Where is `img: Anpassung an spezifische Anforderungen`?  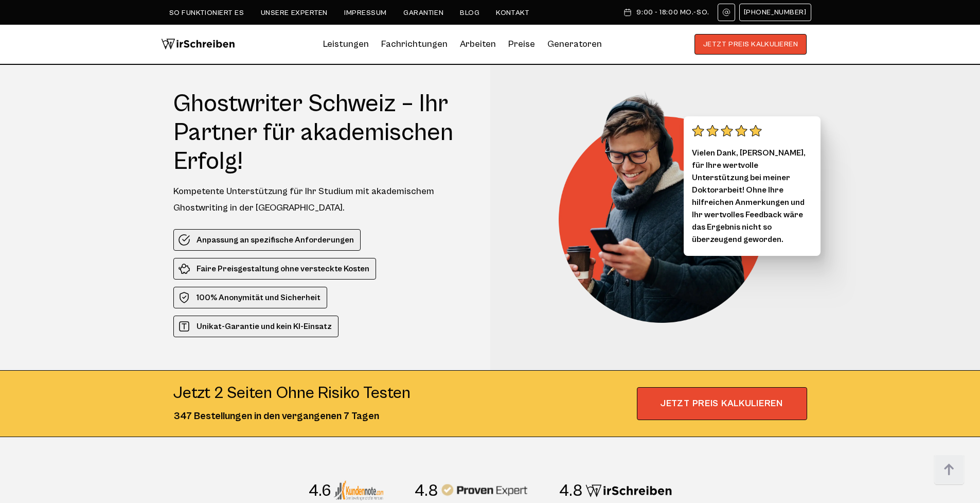 img: Anpassung an spezifische Anforderungen is located at coordinates (184, 240).